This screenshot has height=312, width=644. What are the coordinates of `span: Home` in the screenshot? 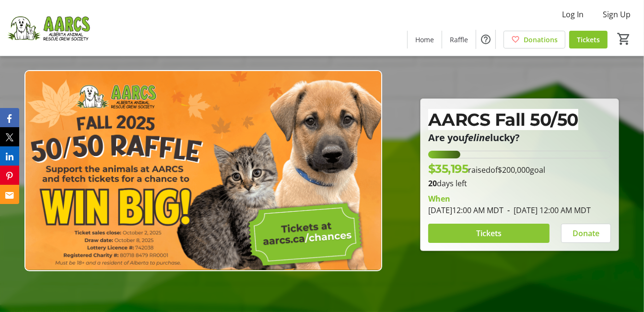 It's located at (425, 40).